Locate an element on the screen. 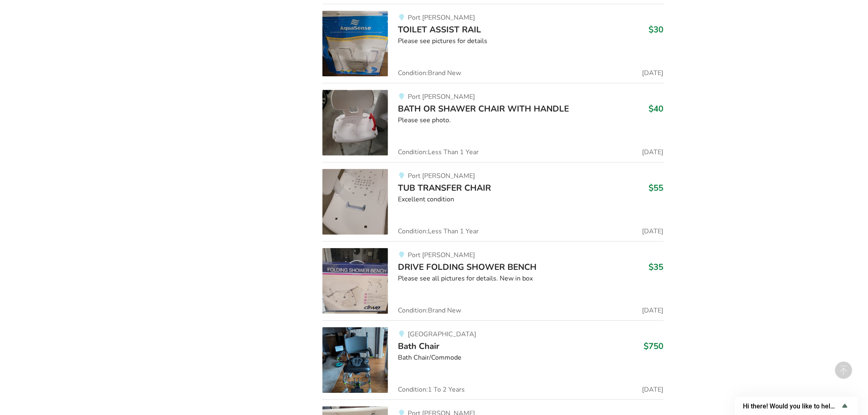 The height and width of the screenshot is (415, 868). button: Show survey - Hi there! Would you like to help us improve AssistList? is located at coordinates (797, 406).